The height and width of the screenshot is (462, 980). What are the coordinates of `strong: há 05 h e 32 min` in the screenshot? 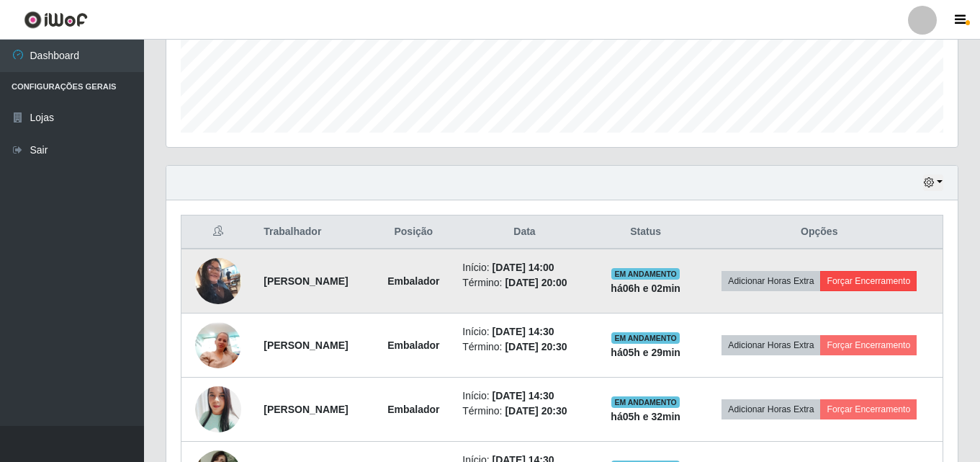 It's located at (645, 416).